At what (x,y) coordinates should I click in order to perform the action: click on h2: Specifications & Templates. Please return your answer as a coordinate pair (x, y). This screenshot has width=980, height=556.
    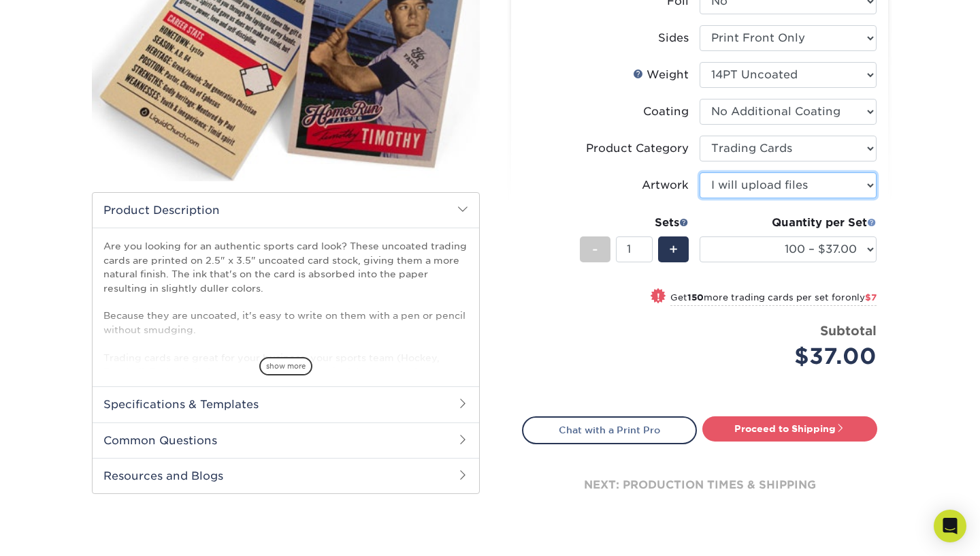
    Looking at the image, I should click on (286, 404).